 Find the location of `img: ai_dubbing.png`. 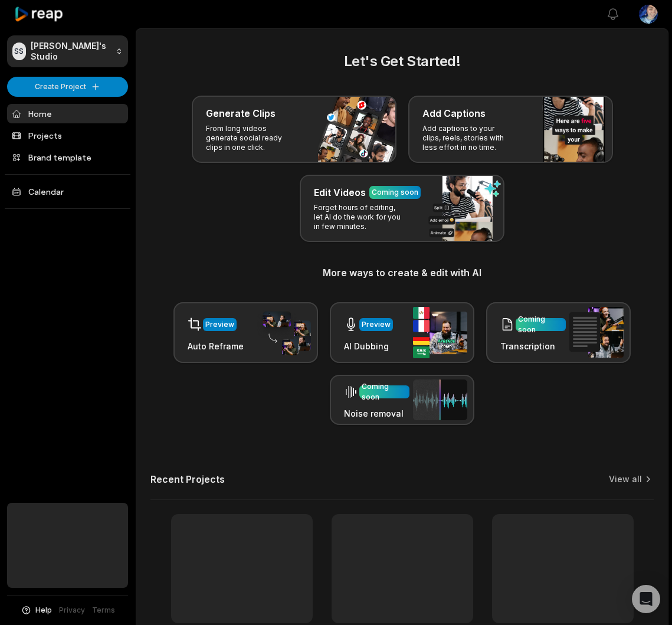

img: ai_dubbing.png is located at coordinates (440, 332).